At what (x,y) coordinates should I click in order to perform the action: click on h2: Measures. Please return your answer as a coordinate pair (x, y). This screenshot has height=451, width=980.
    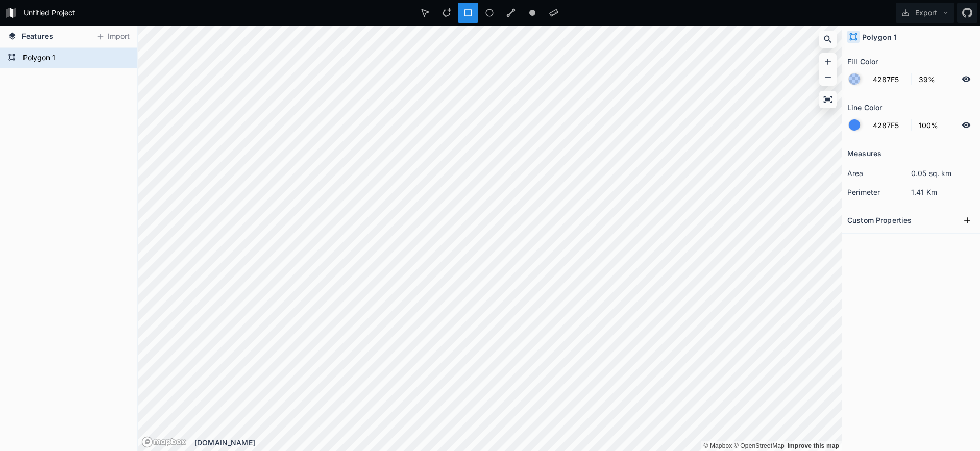
    Looking at the image, I should click on (864, 153).